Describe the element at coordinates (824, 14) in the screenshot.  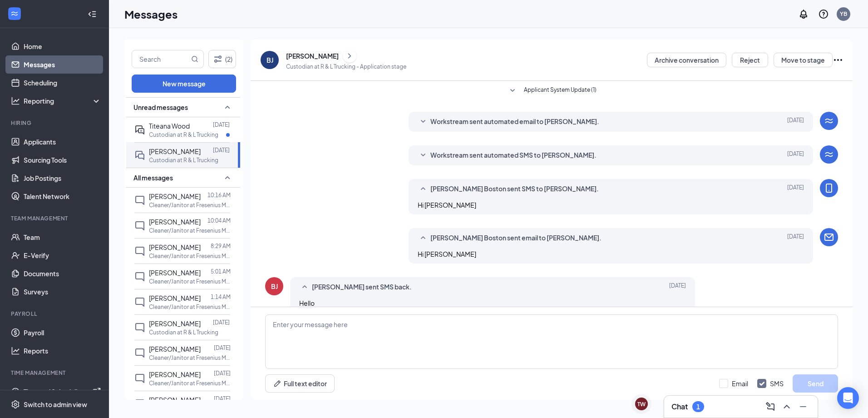
I see `svg: QuestionInfo` at that location.